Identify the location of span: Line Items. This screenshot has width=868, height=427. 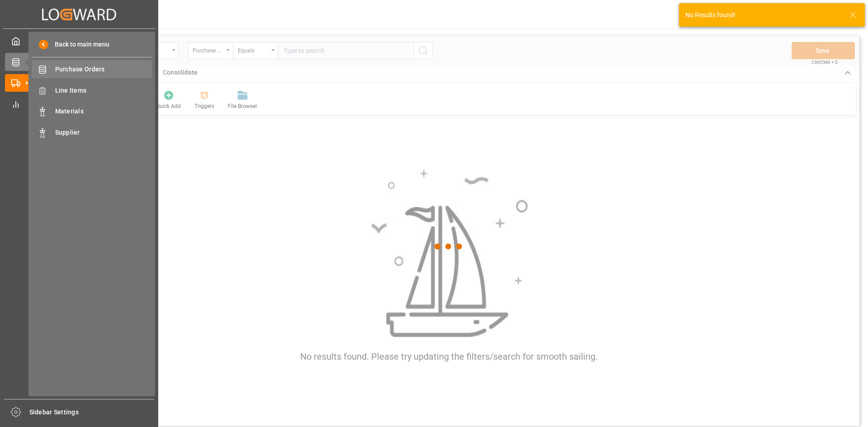
(104, 90).